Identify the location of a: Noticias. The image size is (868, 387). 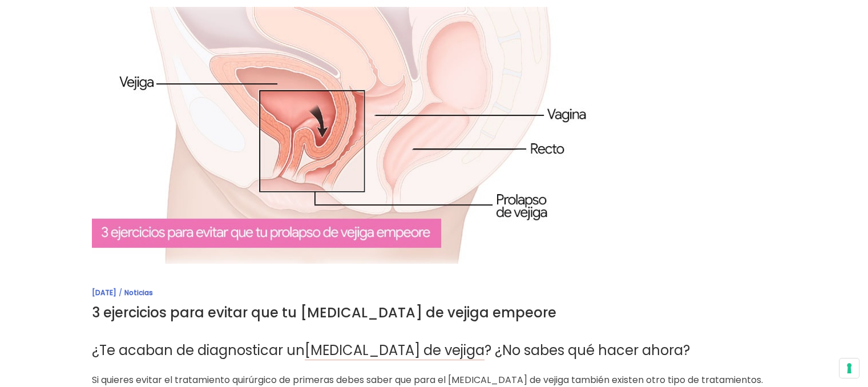
(139, 292).